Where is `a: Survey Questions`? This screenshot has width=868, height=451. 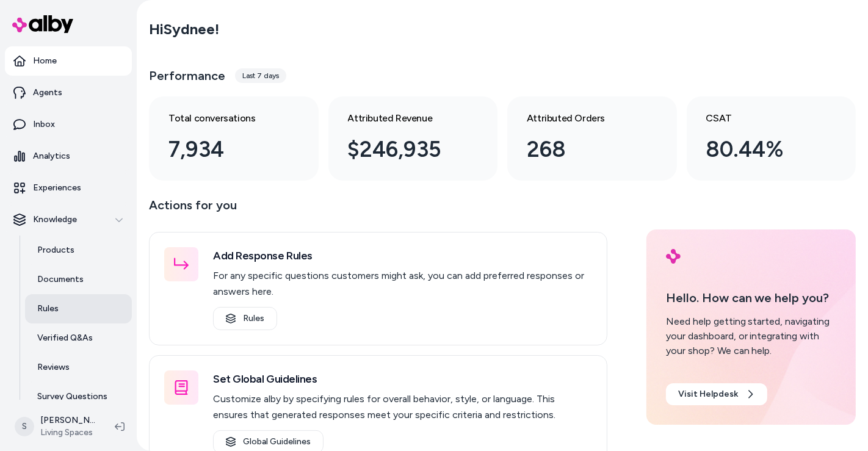
a: Survey Questions is located at coordinates (78, 397).